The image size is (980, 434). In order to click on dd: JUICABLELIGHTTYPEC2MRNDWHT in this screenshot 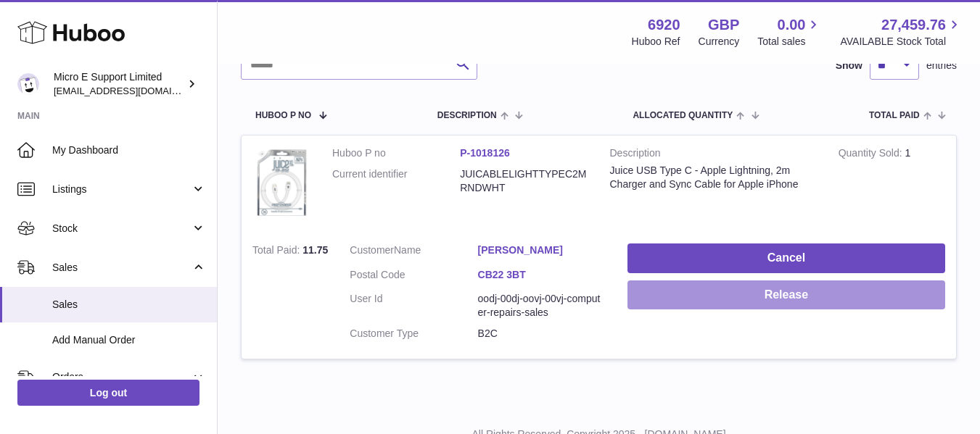, I will do `click(524, 181)`.